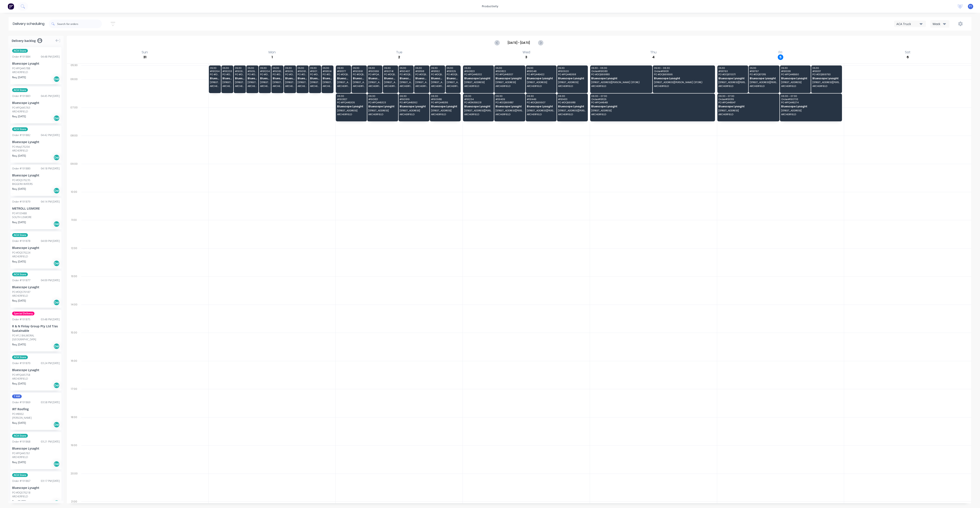 This screenshot has width=980, height=508. I want to click on div: Sat, so click(908, 52).